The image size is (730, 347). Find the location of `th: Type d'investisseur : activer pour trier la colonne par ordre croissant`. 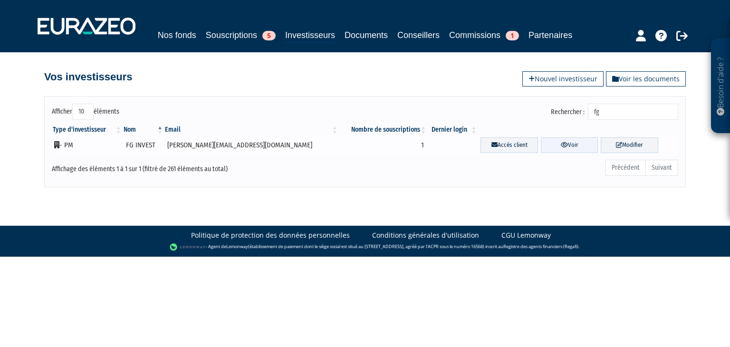

th: Type d'investisseur : activer pour trier la colonne par ordre croissant is located at coordinates (87, 130).